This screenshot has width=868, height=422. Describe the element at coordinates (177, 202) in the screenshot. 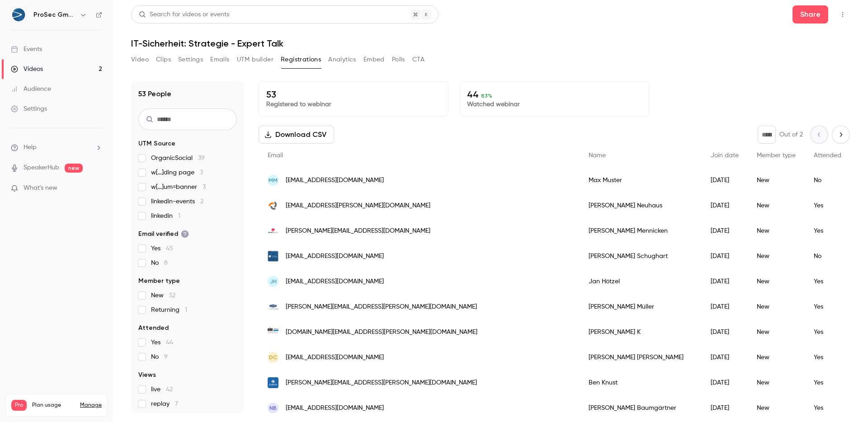

I see `span: linkedin-events` at that location.